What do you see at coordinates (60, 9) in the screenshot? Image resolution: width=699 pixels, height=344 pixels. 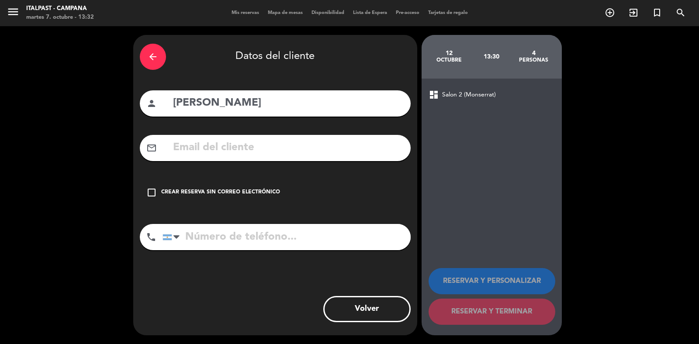 I see `div: Italpast - Campana` at bounding box center [60, 9].